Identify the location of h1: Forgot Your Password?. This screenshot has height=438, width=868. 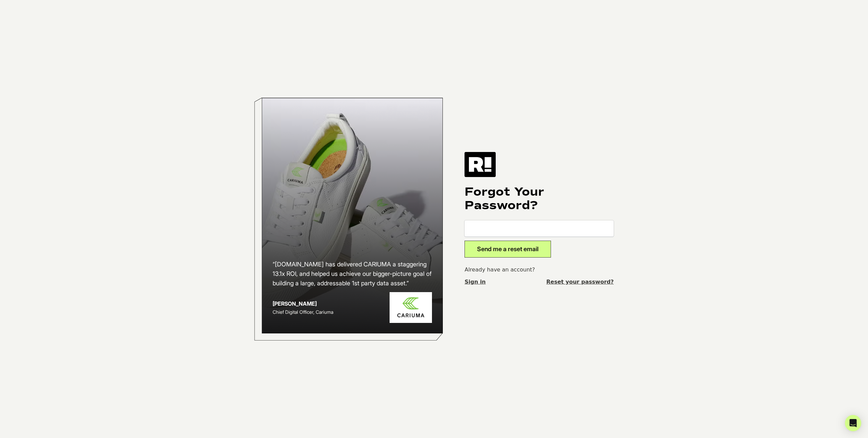
(539, 199).